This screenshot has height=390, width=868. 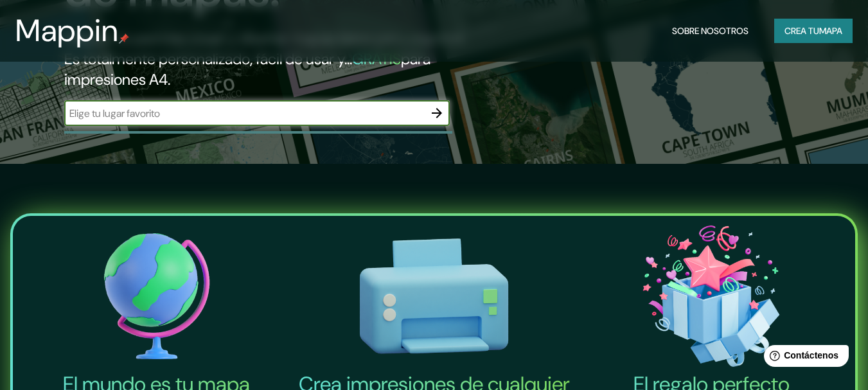 What do you see at coordinates (831, 30) in the screenshot?
I see `font: mapa` at bounding box center [831, 30].